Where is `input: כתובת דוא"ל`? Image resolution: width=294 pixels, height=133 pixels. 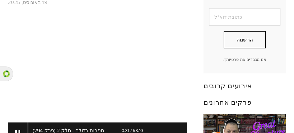 input: כתובת דוא"ל is located at coordinates (244, 17).